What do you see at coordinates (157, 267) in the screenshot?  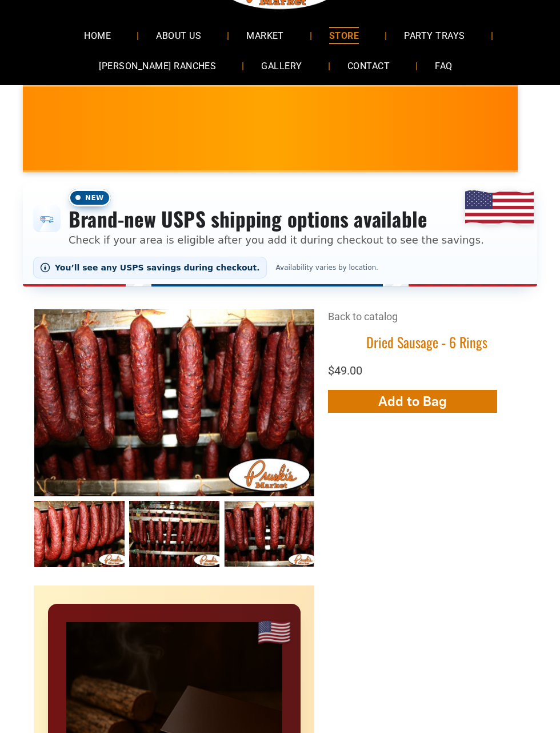 I see `span: You’ll see any USPS savings during checkout.` at bounding box center [157, 267].